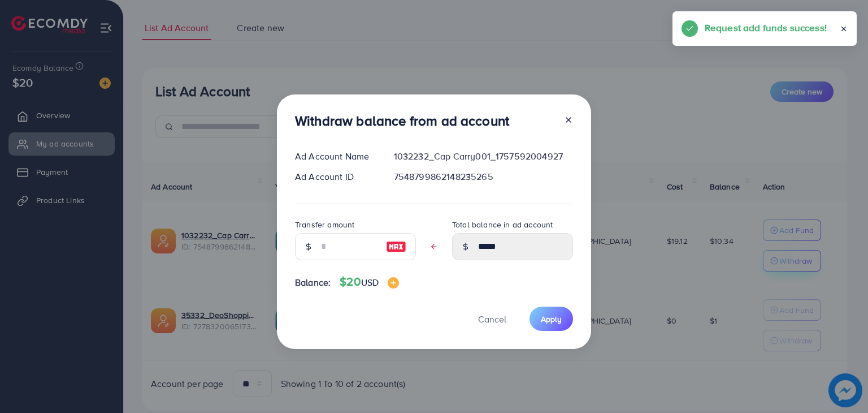  I want to click on div: 1032232_Cap Carry001_1757592004927, so click(483, 156).